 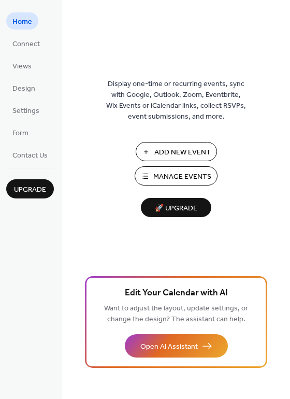 What do you see at coordinates (26, 110) in the screenshot?
I see `a: Settings` at bounding box center [26, 110].